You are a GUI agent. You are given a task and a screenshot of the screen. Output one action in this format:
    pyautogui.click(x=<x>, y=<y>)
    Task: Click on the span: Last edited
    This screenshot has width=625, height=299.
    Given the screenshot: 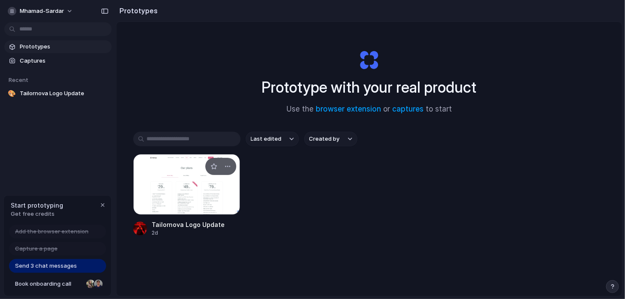 What is the action you would take?
    pyautogui.click(x=266, y=139)
    